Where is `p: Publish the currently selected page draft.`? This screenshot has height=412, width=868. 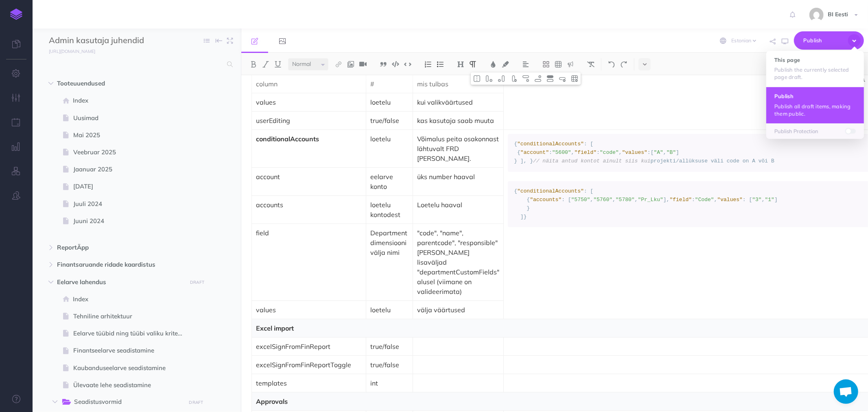
p: Publish the currently selected page draft. is located at coordinates (815, 73).